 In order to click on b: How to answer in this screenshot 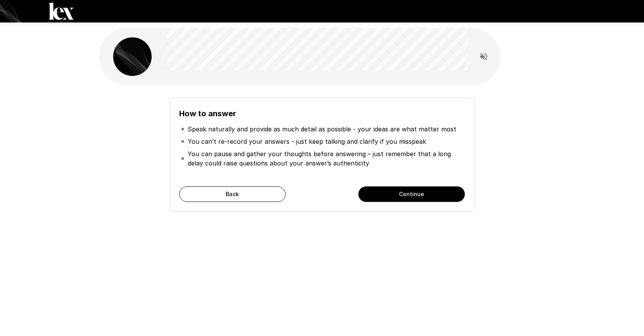, I will do `click(208, 113)`.